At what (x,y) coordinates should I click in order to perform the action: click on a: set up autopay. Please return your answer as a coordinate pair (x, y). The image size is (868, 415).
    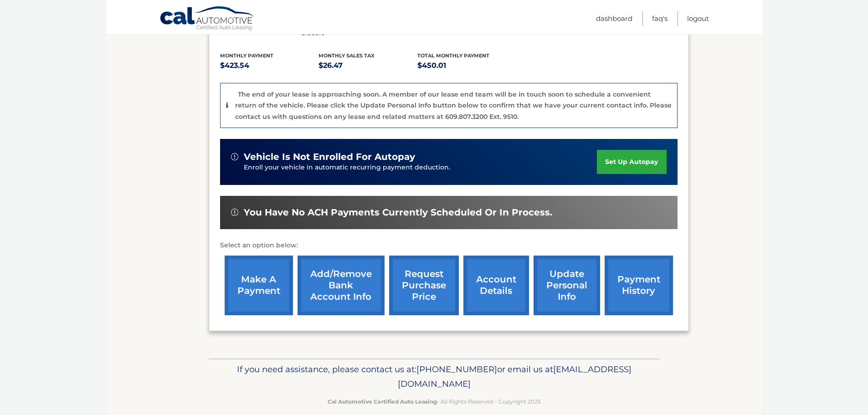
    Looking at the image, I should click on (632, 161).